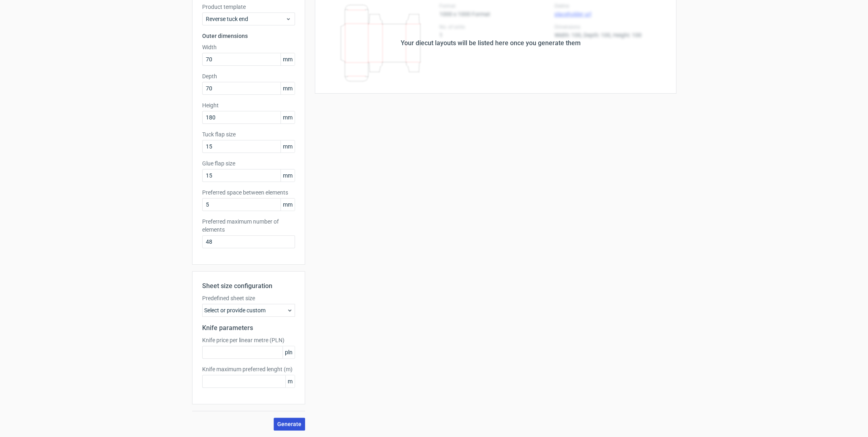  What do you see at coordinates (290, 424) in the screenshot?
I see `span: Generate` at bounding box center [290, 424].